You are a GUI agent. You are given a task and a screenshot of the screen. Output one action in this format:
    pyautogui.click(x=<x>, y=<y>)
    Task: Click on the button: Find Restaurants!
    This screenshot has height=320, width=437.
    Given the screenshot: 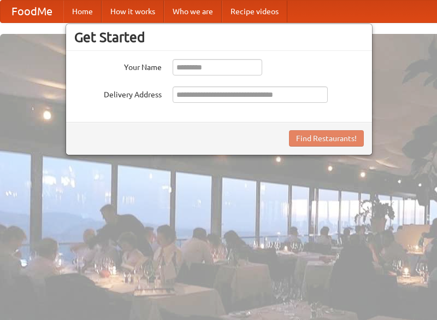 What is the action you would take?
    pyautogui.click(x=326, y=138)
    